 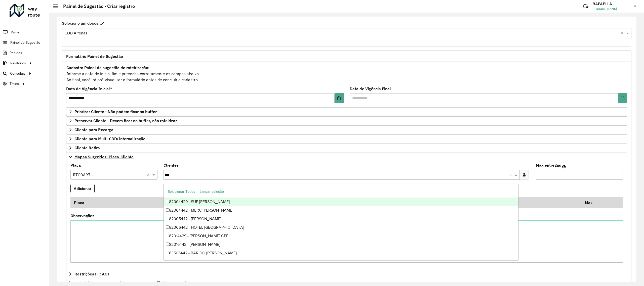 What do you see at coordinates (347, 215) in the screenshot?
I see `div: Mapas Sugeridos: Placa-Cliente` at bounding box center [347, 215].